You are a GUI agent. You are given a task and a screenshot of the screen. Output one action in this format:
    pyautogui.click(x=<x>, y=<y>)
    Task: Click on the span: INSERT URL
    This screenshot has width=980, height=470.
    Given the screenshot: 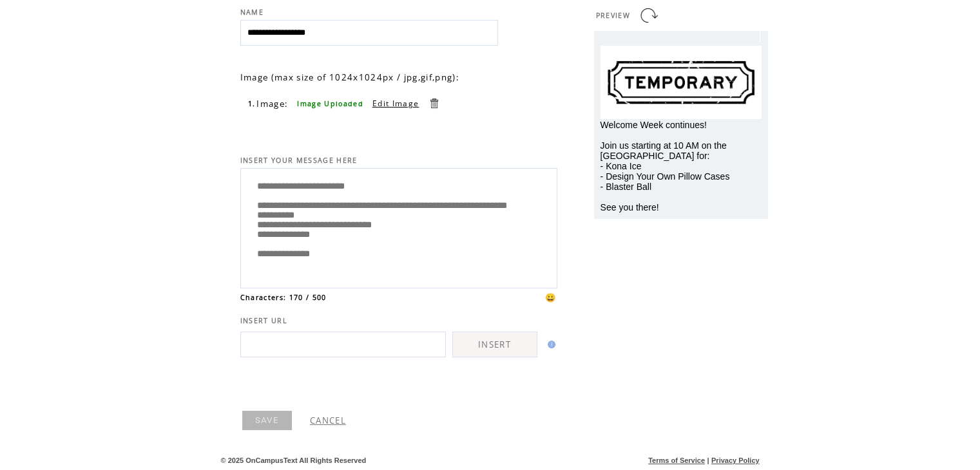 What is the action you would take?
    pyautogui.click(x=264, y=321)
    